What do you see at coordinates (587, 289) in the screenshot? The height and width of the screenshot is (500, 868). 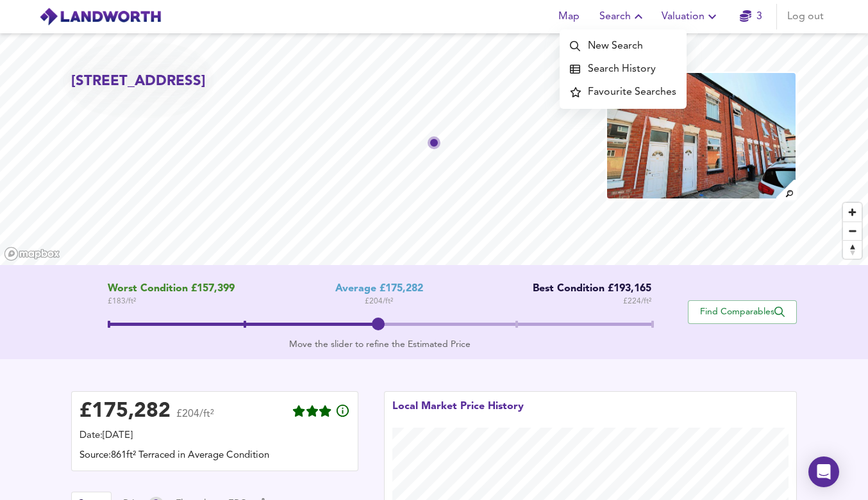 I see `div: Best Condition £193,165` at bounding box center [587, 289].